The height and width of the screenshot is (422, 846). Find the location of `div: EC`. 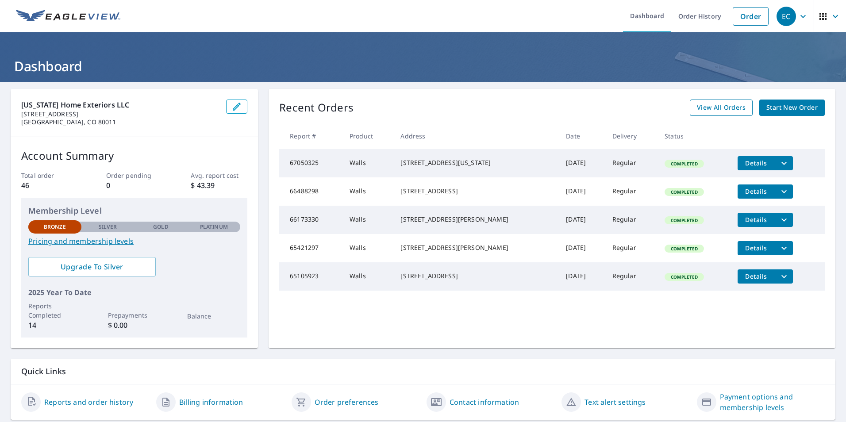

div: EC is located at coordinates (786, 16).